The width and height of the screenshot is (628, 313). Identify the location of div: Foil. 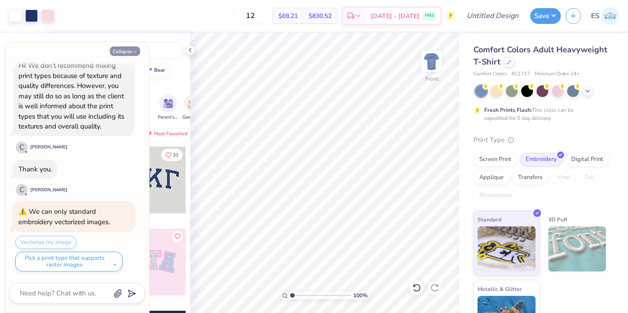
(589, 178).